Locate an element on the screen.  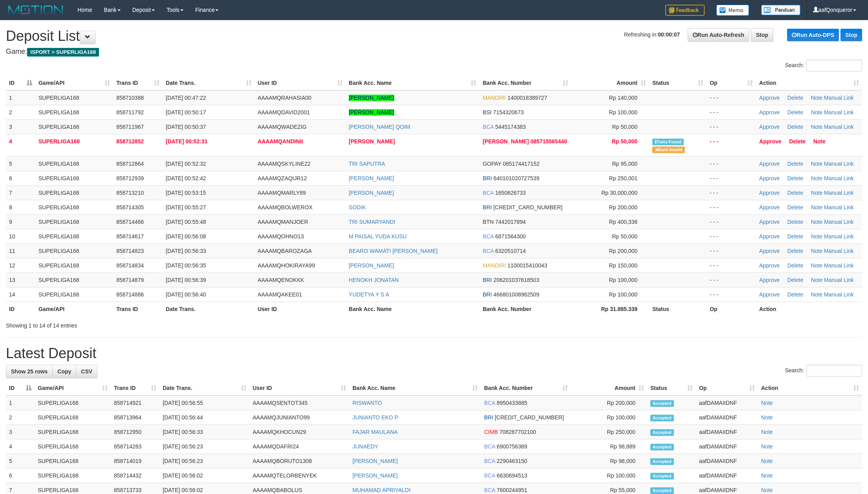
span: AAAAMQANDINII is located at coordinates (280, 141).